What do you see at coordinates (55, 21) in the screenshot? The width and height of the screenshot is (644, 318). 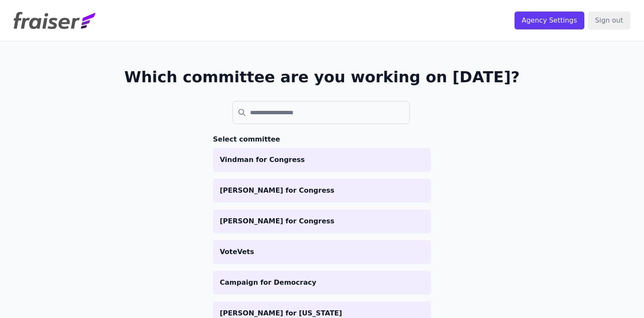 I see `img: Fraiser Logo` at bounding box center [55, 21].